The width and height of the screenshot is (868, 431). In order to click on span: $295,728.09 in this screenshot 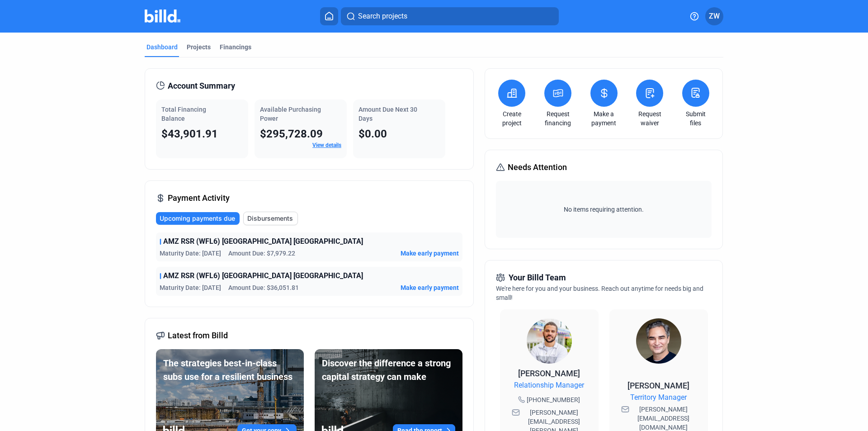, I will do `click(291, 134)`.